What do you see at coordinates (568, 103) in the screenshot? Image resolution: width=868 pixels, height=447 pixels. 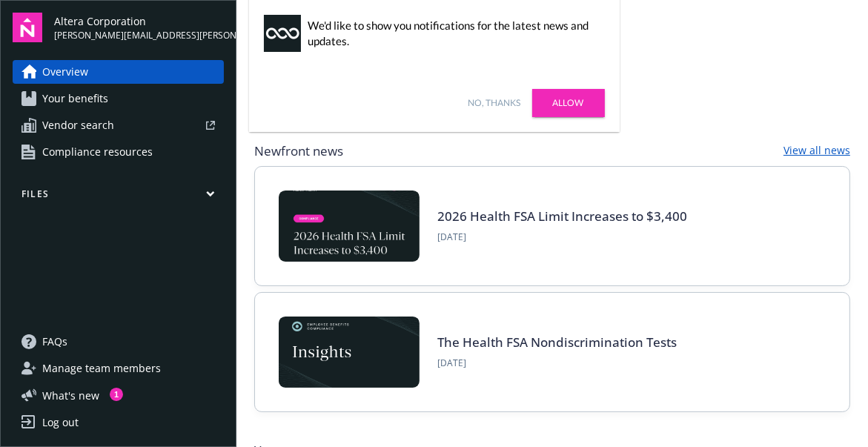 I see `a: Allow` at bounding box center [568, 103].